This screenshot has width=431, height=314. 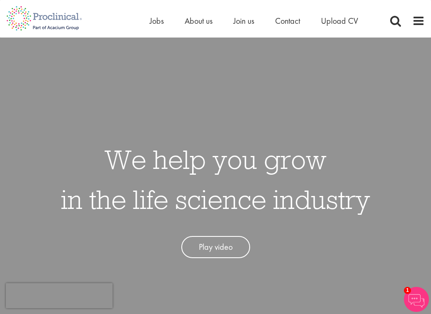 I want to click on span: 1, so click(x=408, y=290).